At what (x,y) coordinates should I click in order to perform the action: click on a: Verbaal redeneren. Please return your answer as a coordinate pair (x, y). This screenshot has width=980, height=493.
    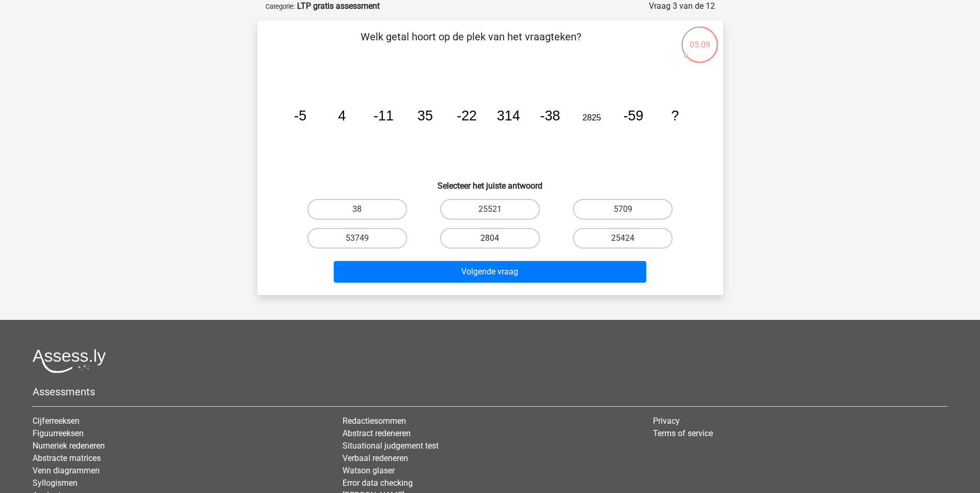
    Looking at the image, I should click on (375, 458).